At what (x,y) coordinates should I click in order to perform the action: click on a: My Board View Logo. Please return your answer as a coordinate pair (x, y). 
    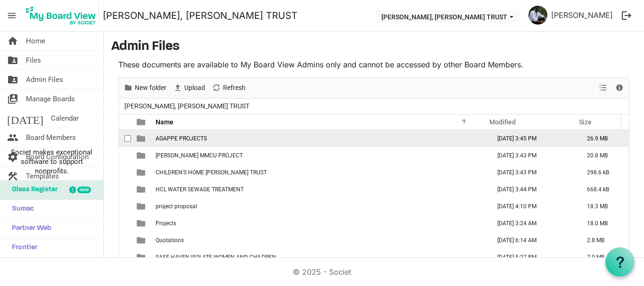
    Looking at the image, I should click on (62, 15).